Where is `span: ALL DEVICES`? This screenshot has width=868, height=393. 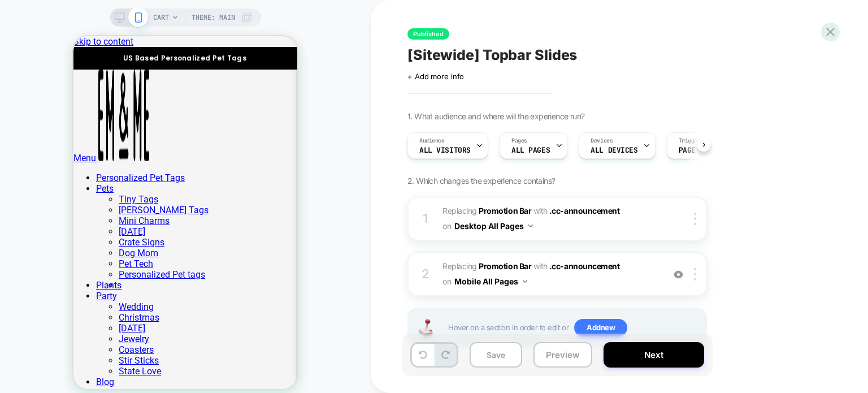
span: ALL DEVICES is located at coordinates (614, 150).